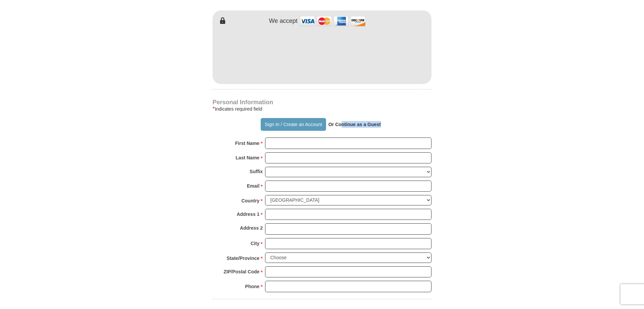  Describe the element at coordinates (253, 186) in the screenshot. I see `strong: Email` at that location.